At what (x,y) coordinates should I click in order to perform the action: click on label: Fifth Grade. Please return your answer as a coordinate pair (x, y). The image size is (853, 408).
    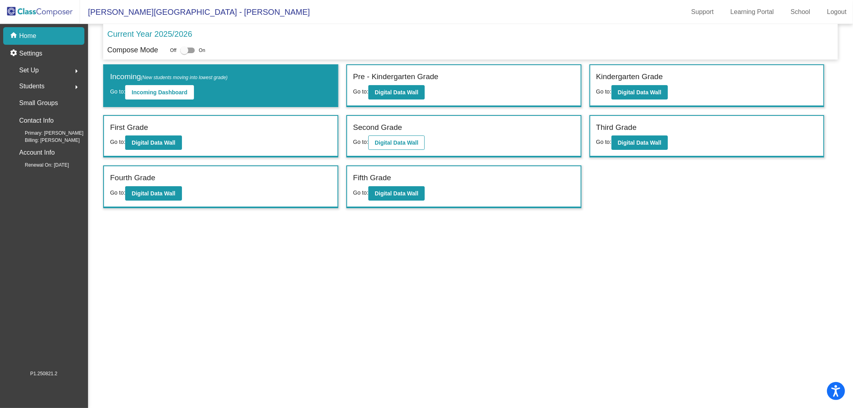
    Looking at the image, I should click on (372, 178).